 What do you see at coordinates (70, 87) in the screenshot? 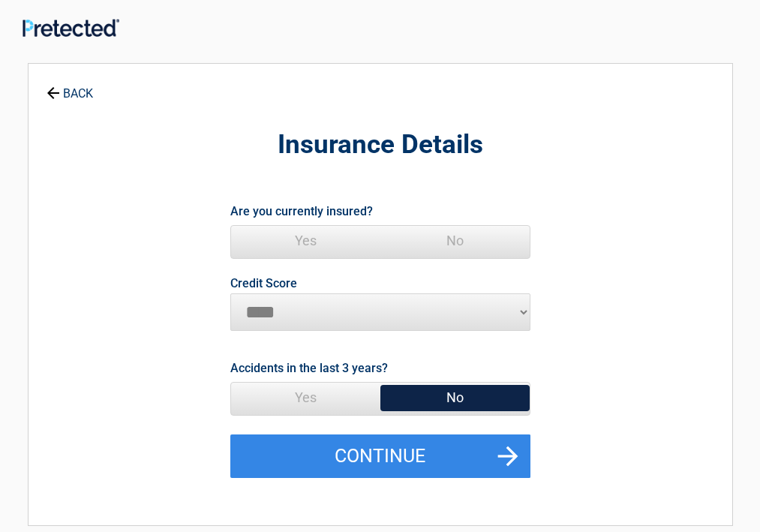
I see `a: BACK` at bounding box center [70, 87].